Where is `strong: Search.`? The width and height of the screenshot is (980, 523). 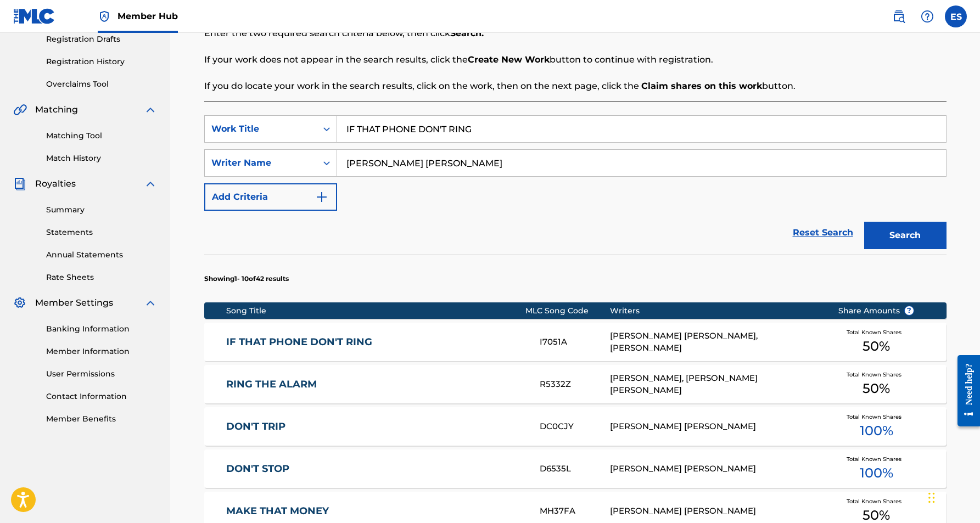
strong: Search. is located at coordinates (466, 33).